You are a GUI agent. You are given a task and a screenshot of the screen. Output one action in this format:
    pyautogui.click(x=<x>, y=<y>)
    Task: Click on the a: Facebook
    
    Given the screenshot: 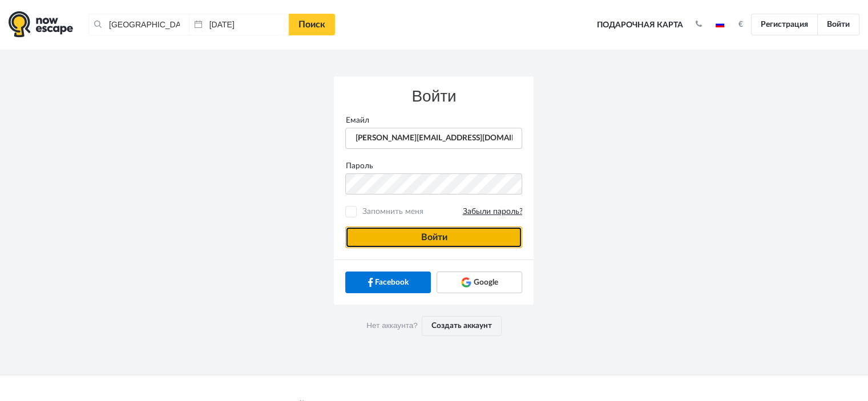 What is the action you would take?
    pyautogui.click(x=388, y=282)
    